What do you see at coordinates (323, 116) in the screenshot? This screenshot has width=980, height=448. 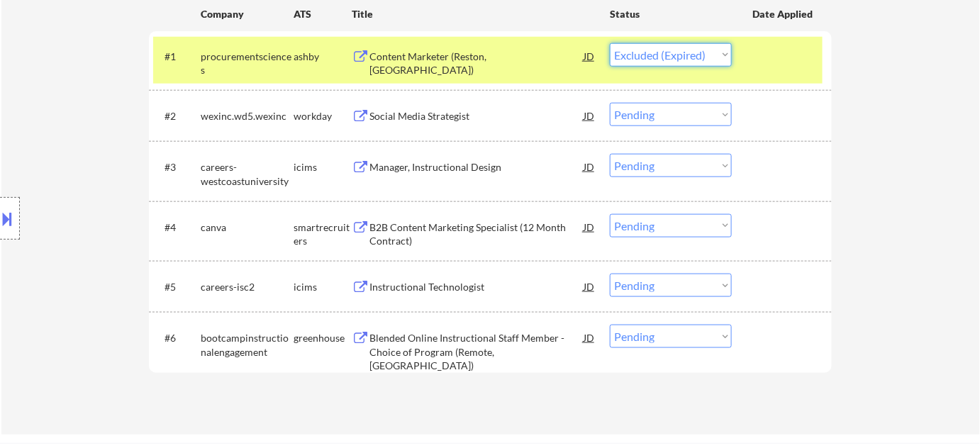 I see `div: workday` at bounding box center [323, 116].